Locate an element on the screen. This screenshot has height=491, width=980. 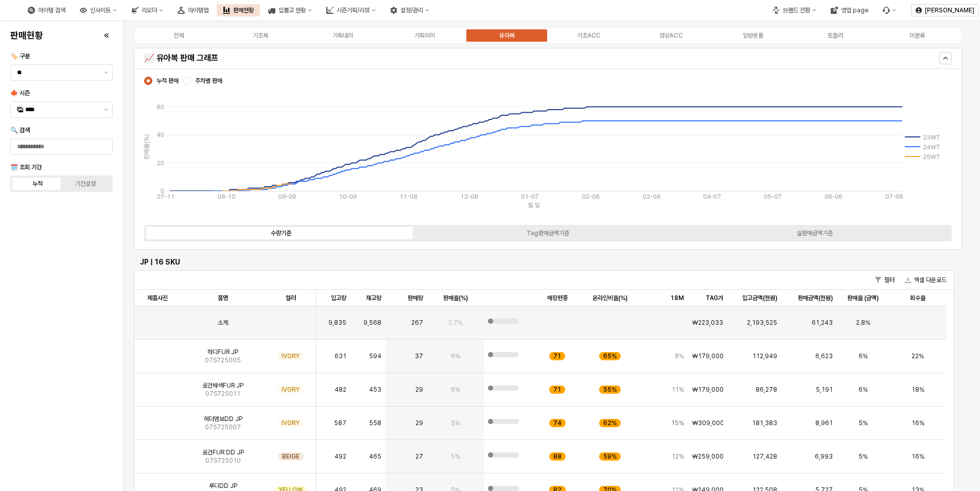
button: 브랜드 전환 is located at coordinates (794, 10).